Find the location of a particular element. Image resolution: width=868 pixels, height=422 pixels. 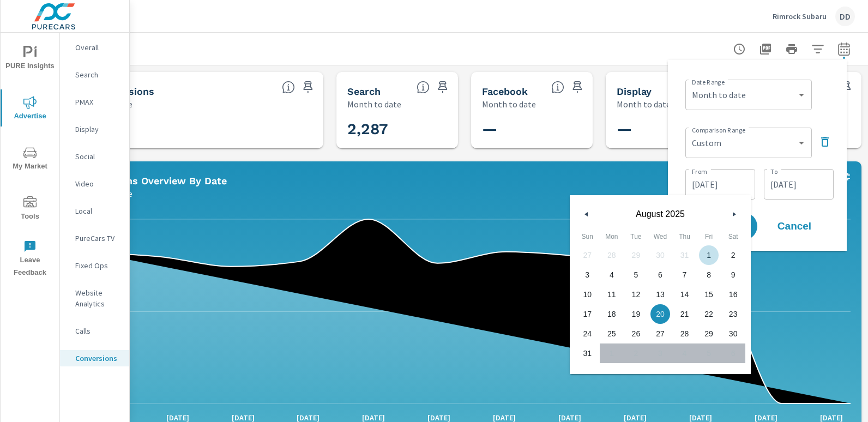

span: Sat is located at coordinates (733, 237).